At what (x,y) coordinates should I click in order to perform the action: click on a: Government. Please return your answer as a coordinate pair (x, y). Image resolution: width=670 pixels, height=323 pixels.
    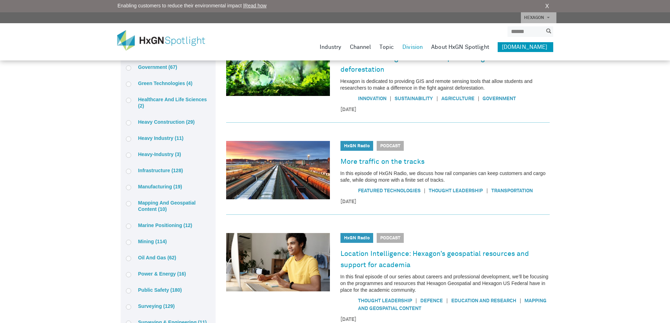
    Looking at the image, I should click on (499, 99).